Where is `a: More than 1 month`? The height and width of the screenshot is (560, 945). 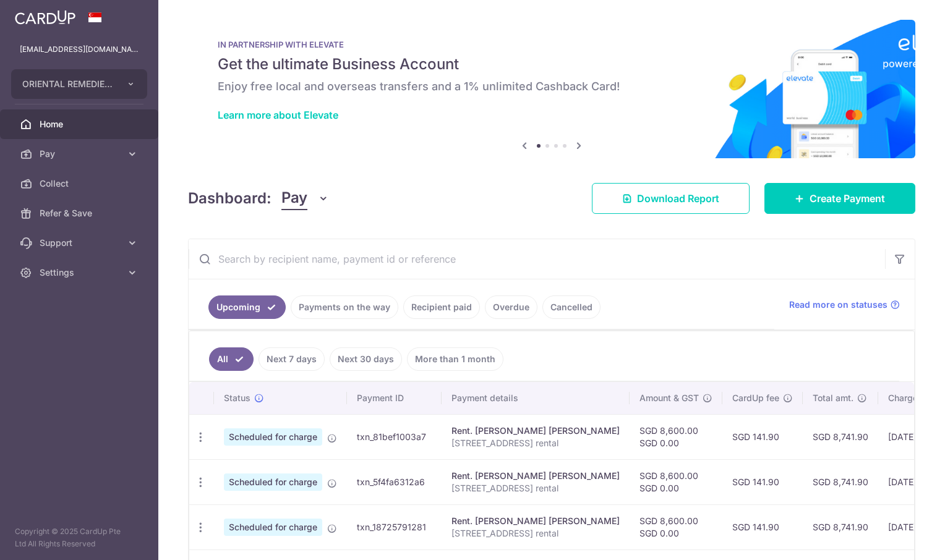 a: More than 1 month is located at coordinates (455, 359).